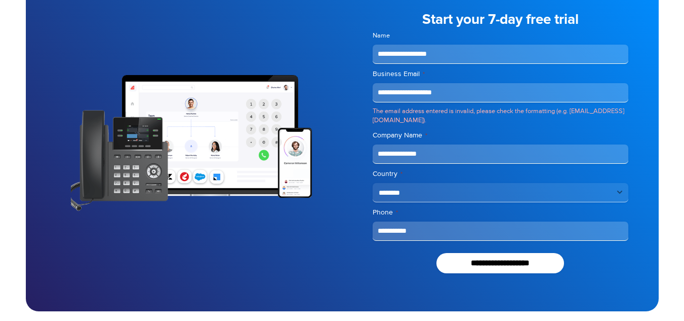  I want to click on label: Phone, so click(500, 212).